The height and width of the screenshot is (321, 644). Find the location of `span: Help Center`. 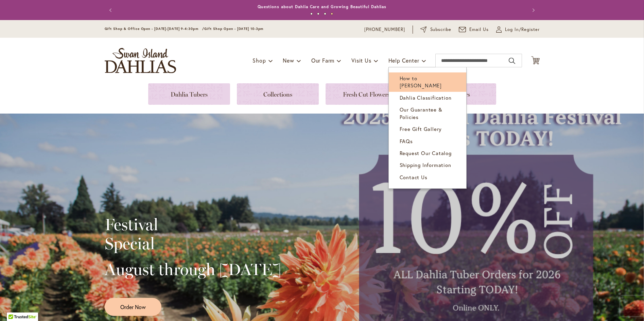

span: Help Center is located at coordinates (404, 60).